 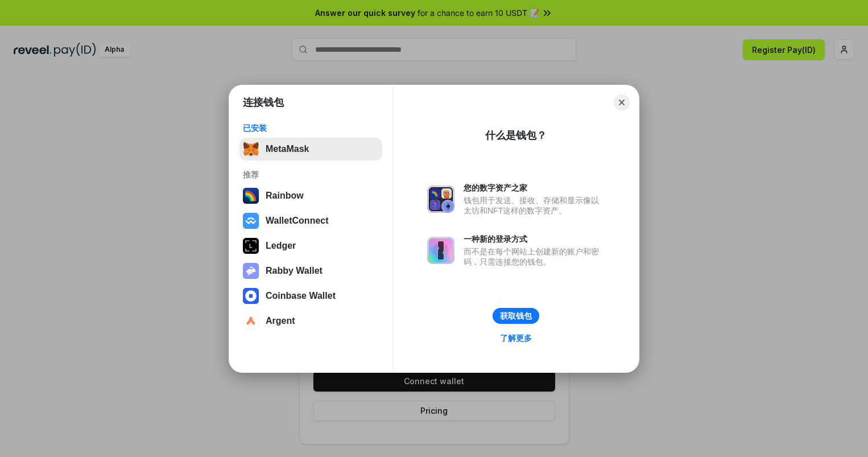 I want to click on button: 获取钱包, so click(x=516, y=315).